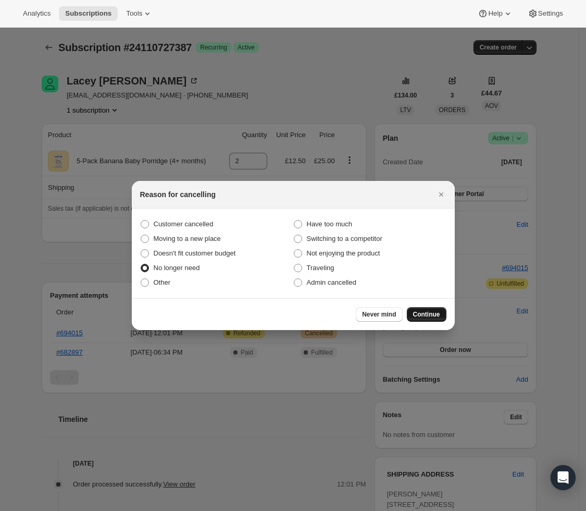 The width and height of the screenshot is (586, 511). What do you see at coordinates (546, 14) in the screenshot?
I see `button: Settings` at bounding box center [546, 14].